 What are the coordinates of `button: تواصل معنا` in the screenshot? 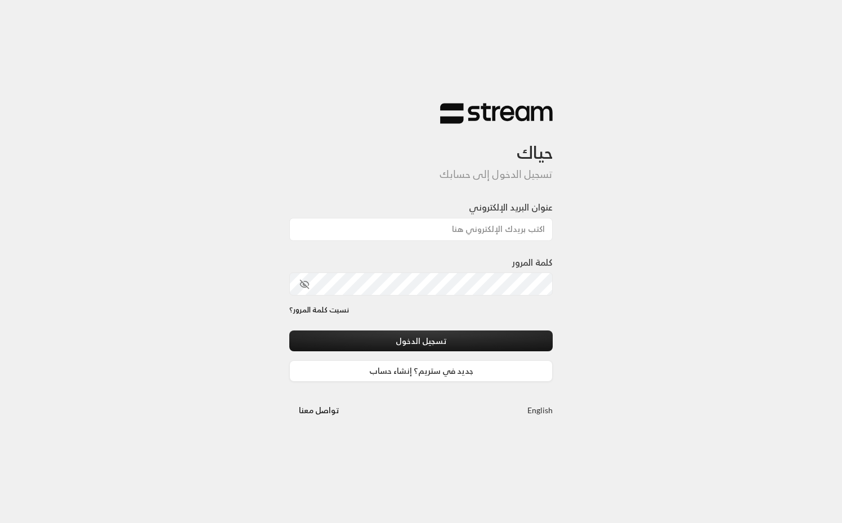 It's located at (319, 410).